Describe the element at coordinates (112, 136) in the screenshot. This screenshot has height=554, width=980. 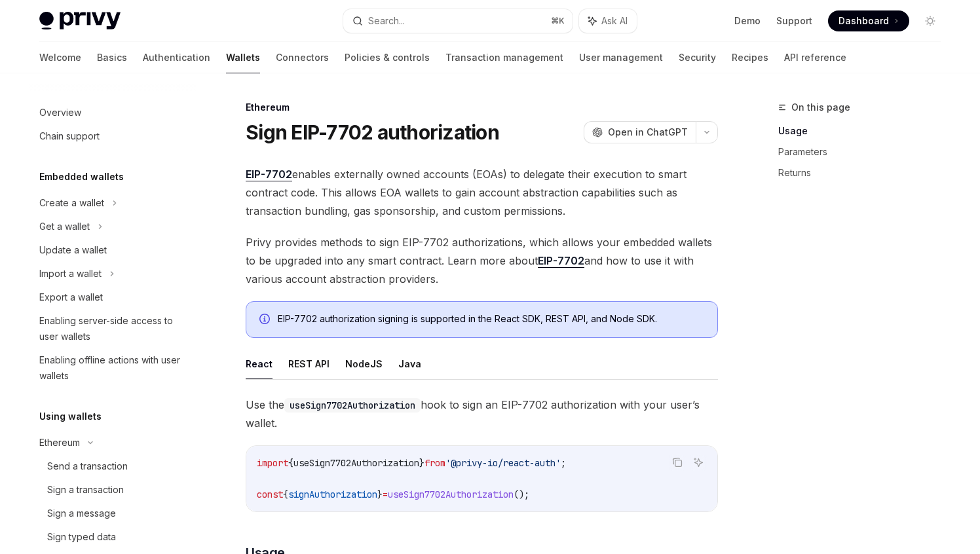
I see `a: Chain support` at that location.